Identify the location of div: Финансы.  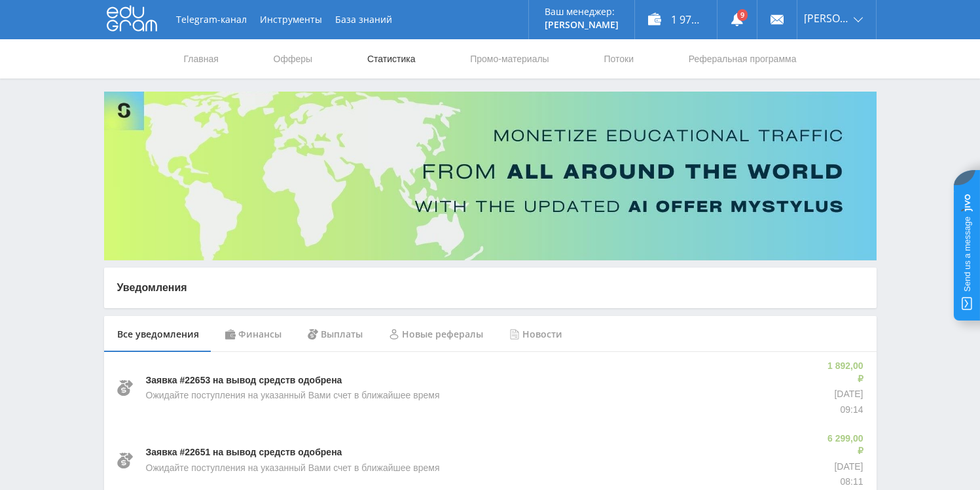
(253, 334).